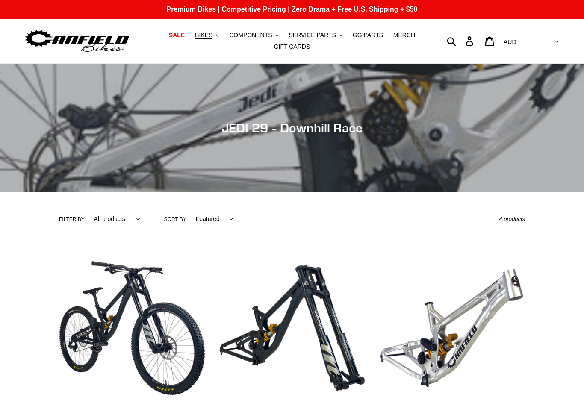 The height and width of the screenshot is (406, 584). What do you see at coordinates (77, 41) in the screenshot?
I see `img: Canfield Bikes` at bounding box center [77, 41].